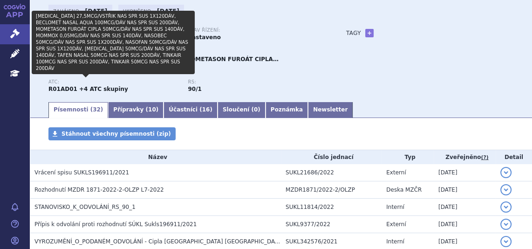 The height and width of the screenshot is (249, 532). Describe the element at coordinates (206, 109) in the screenshot. I see `span: 16` at that location.